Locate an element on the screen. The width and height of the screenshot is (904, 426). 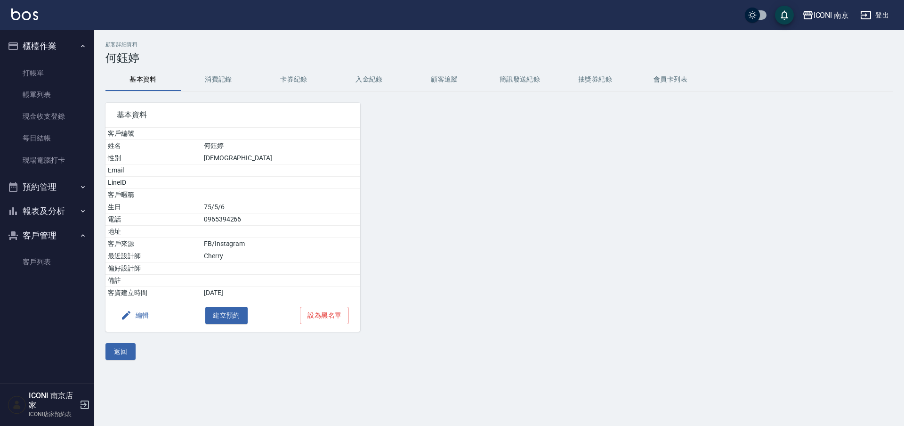
td: 客戶編號 is located at coordinates (153, 134).